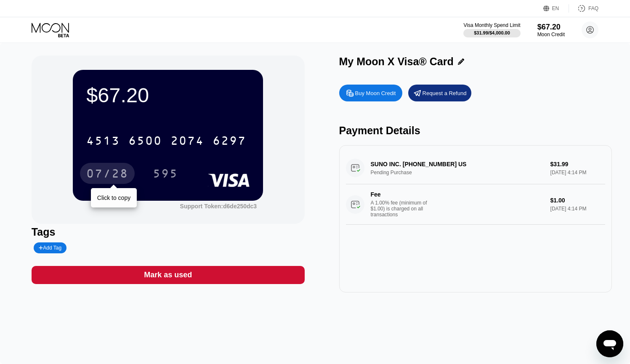  What do you see at coordinates (578, 200) in the screenshot?
I see `div: $1.00` at bounding box center [578, 200].